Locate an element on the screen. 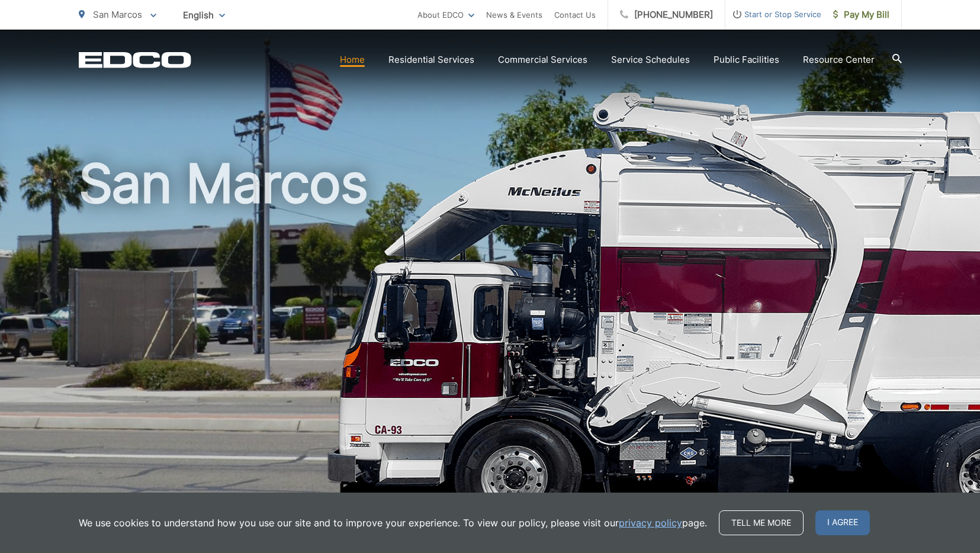  h1: San Marcos is located at coordinates (490, 341).